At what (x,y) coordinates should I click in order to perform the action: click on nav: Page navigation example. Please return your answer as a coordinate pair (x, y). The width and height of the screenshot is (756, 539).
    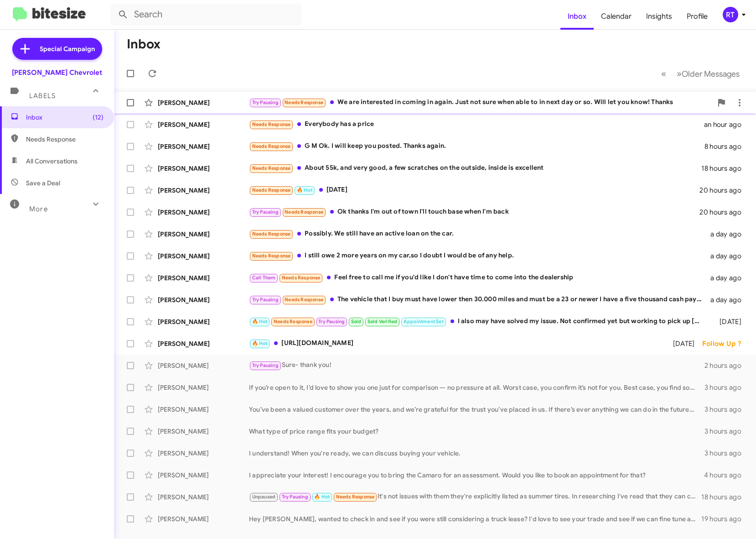
    Looking at the image, I should click on (700, 74).